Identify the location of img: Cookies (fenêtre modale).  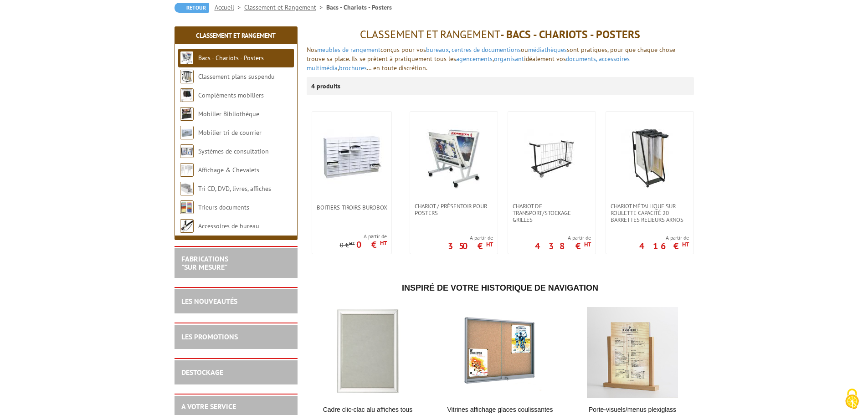
(852, 399).